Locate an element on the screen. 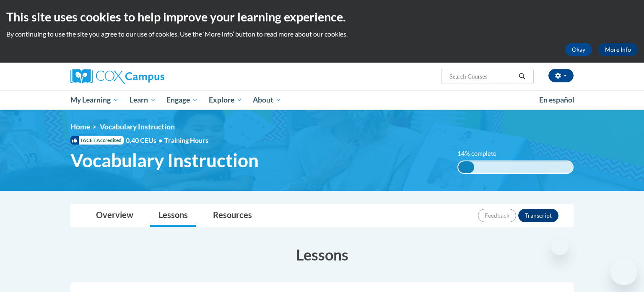  span: About is located at coordinates (267, 100).